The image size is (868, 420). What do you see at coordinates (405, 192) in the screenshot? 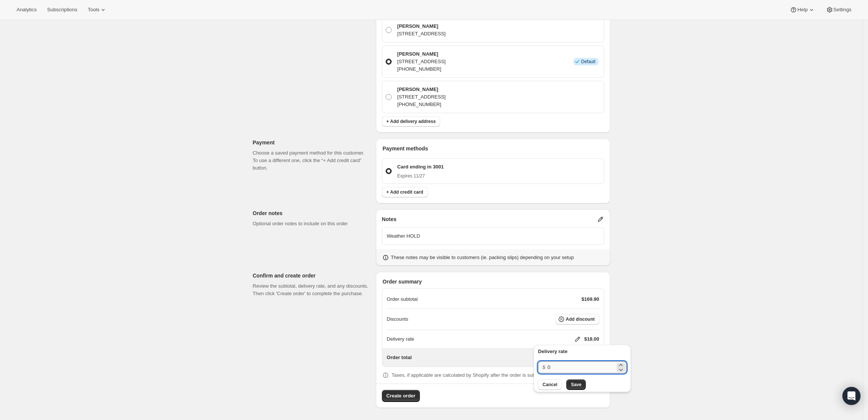
I see `span: + Add credit card` at bounding box center [405, 192].